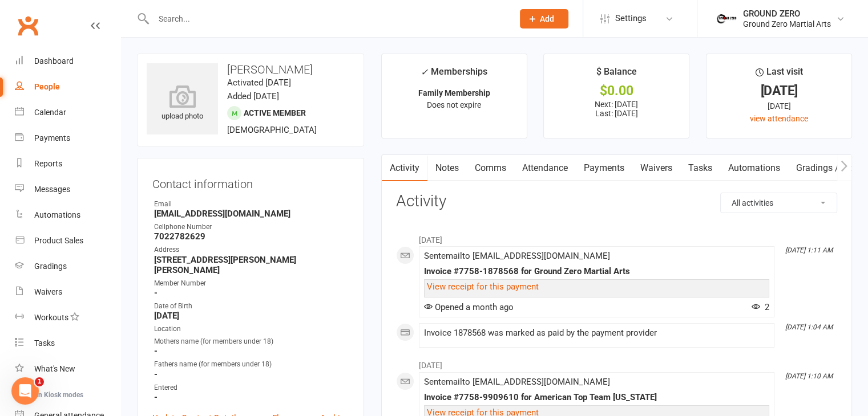 The image size is (868, 416). I want to click on div: Email, so click(251, 204).